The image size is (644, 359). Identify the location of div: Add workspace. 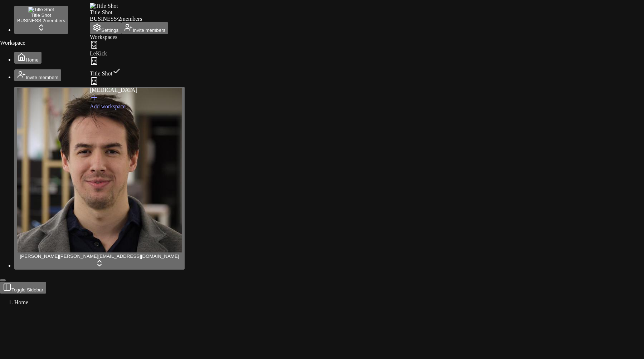
(129, 107).